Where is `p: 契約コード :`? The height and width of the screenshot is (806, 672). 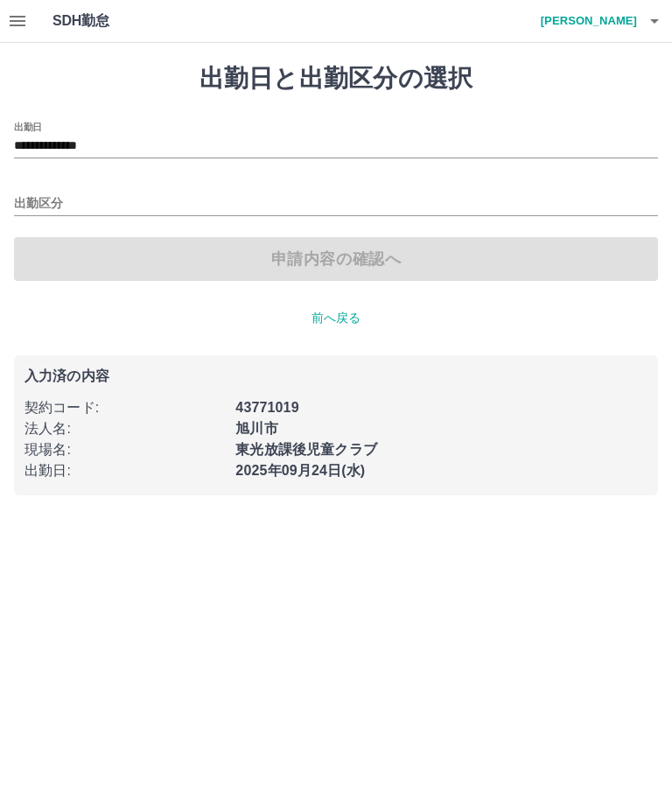 p: 契約コード : is located at coordinates (124, 408).